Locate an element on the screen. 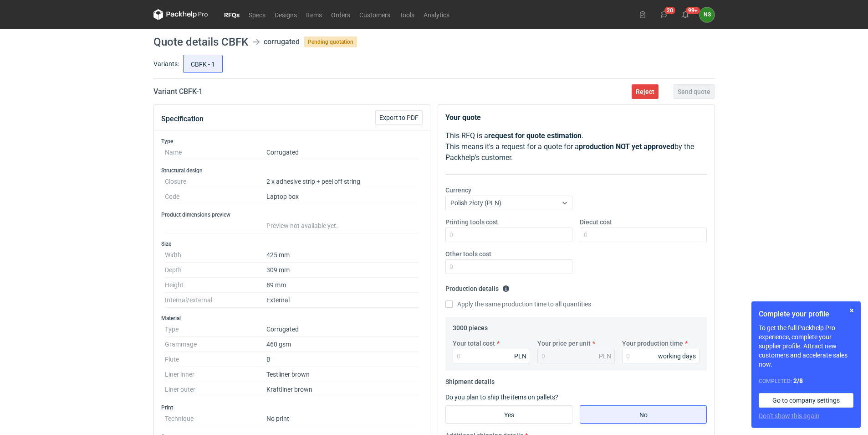  a: Go to company settings is located at coordinates (806, 400).